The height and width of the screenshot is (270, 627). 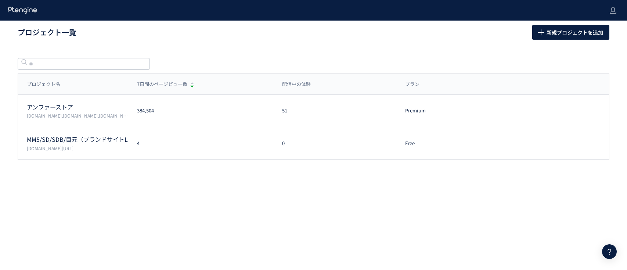 I want to click on span: 配信中の体験, so click(x=296, y=84).